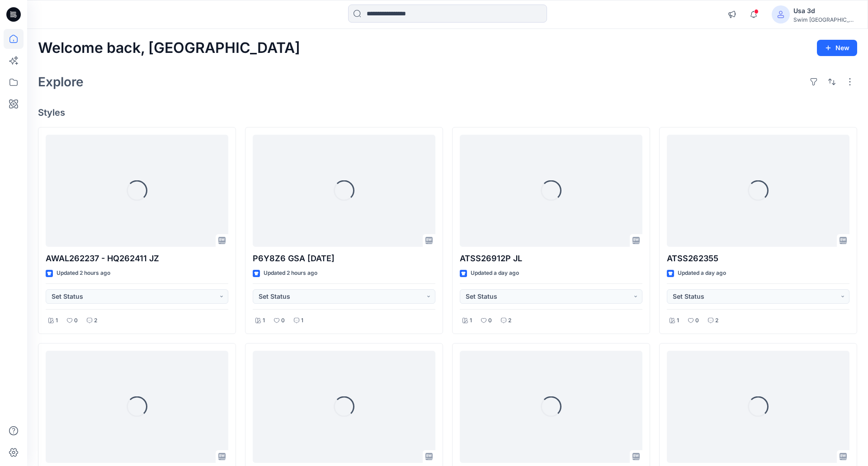  Describe the element at coordinates (781, 14) in the screenshot. I see `svg: avatar` at that location.